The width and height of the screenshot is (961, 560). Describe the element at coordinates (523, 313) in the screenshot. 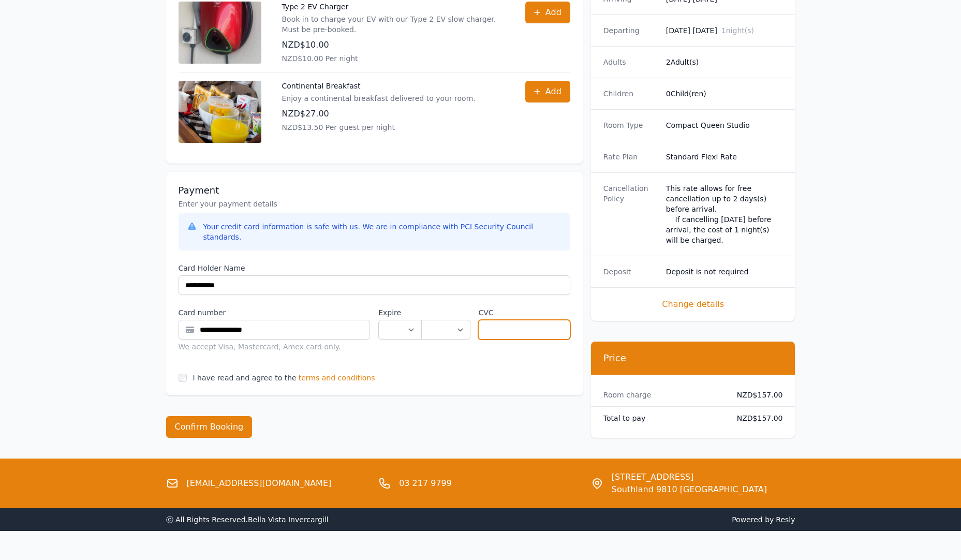

I see `label: CVC` at that location.